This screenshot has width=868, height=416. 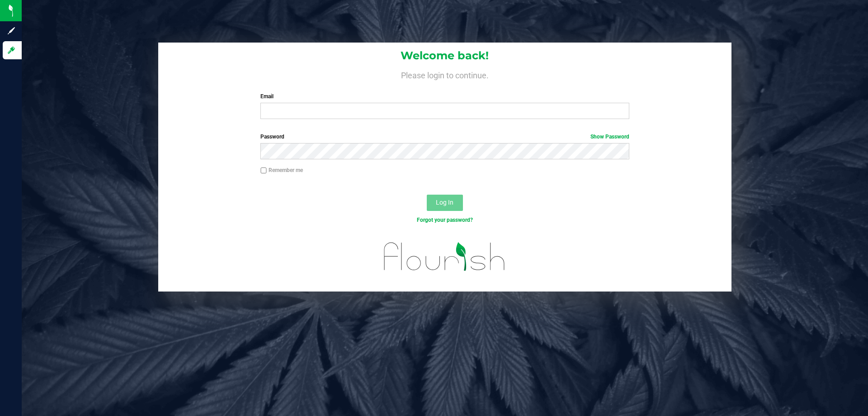 I want to click on label: Email, so click(x=445, y=97).